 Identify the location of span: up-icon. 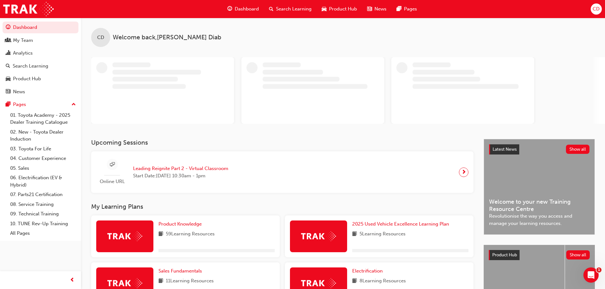
(74, 105).